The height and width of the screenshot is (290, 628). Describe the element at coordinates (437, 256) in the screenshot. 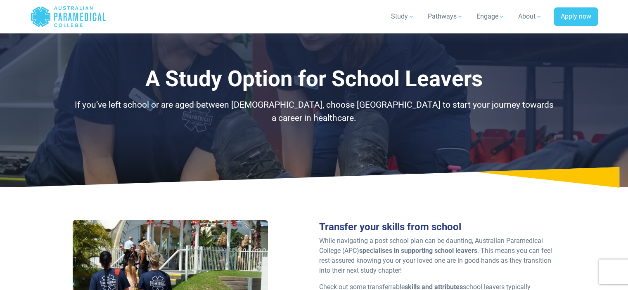

I see `p: While navigating a post-school plan can be daunting, Australian Paramedical College (APC) . This ...` at that location.